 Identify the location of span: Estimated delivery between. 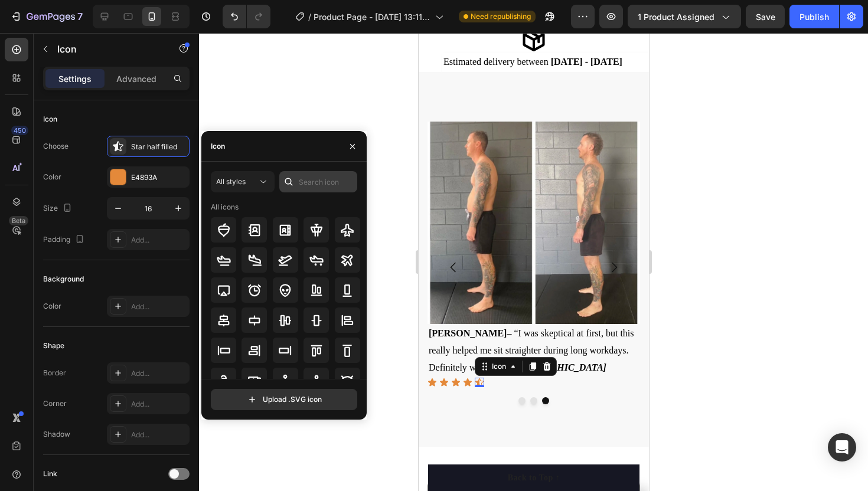
(77, 28).